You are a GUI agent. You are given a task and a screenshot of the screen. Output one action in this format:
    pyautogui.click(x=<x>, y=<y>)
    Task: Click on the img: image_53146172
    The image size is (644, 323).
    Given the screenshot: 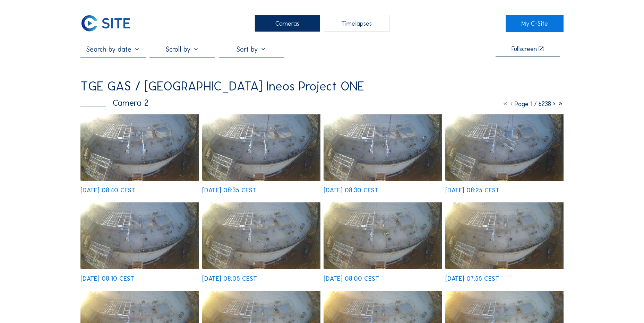 What is the action you would take?
    pyautogui.click(x=261, y=147)
    